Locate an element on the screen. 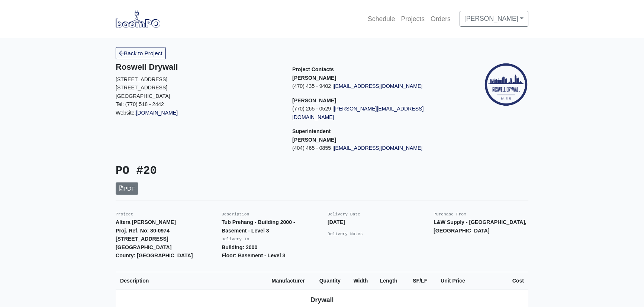  th: Cost is located at coordinates (499, 281).